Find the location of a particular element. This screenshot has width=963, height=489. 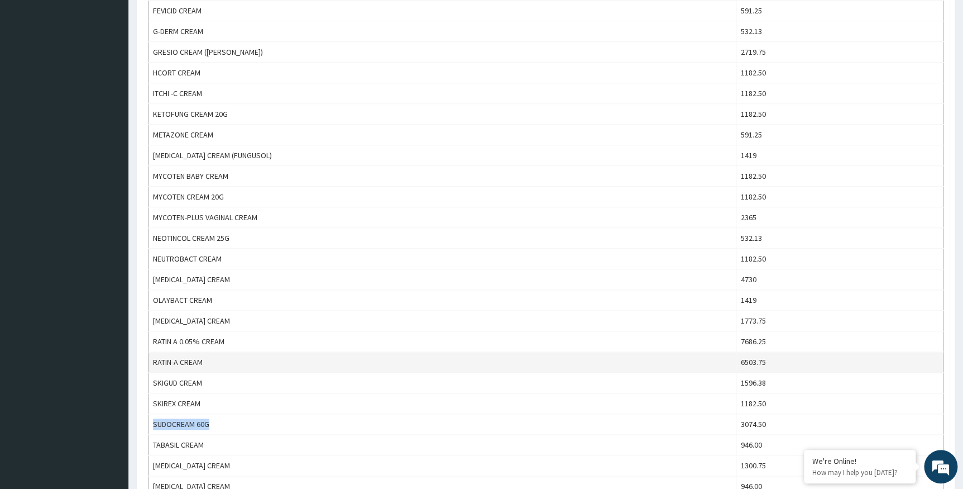

textarea: Type your message and hit 'Enter' is located at coordinates (109, 324).